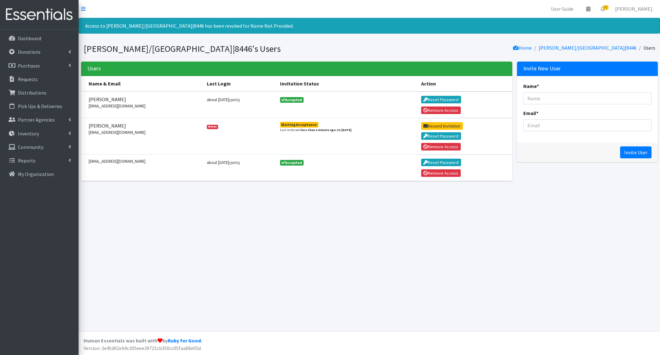 The height and width of the screenshot is (355, 660). I want to click on input: Name, so click(587, 98).